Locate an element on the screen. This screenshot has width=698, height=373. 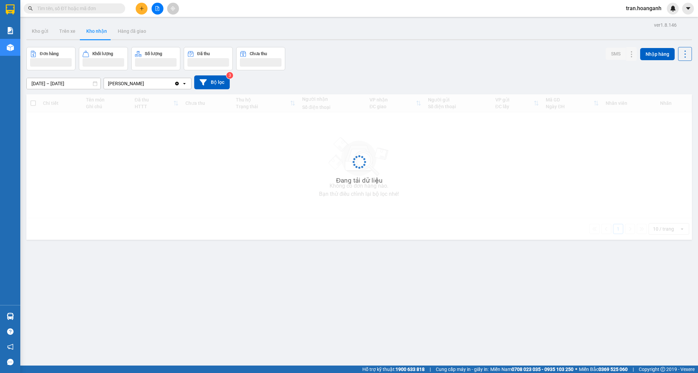
button: Bộ lọc is located at coordinates (212, 82).